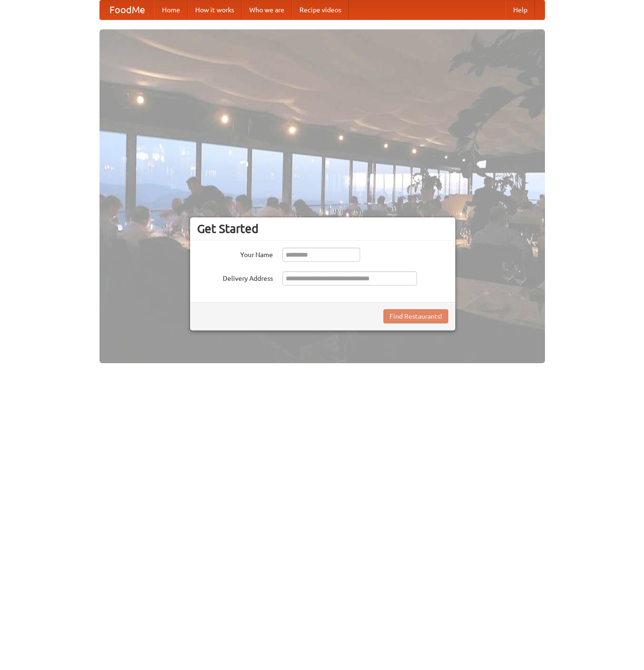 This screenshot has height=670, width=644. Describe the element at coordinates (322, 229) in the screenshot. I see `h3: Get Started` at that location.